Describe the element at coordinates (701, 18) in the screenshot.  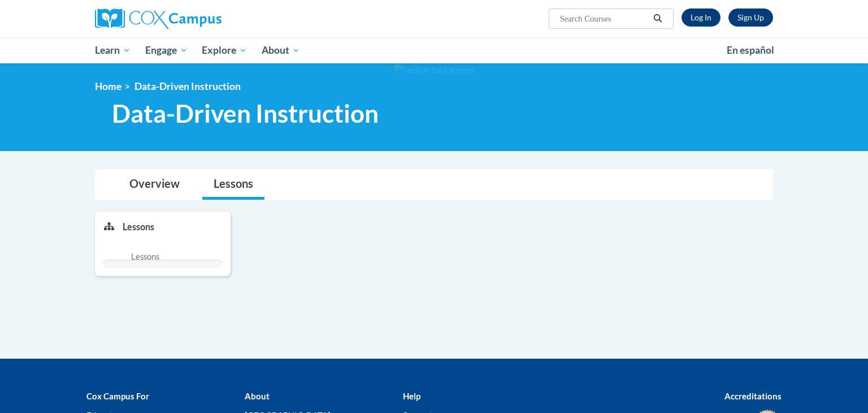
I see `a: Log In` at that location.